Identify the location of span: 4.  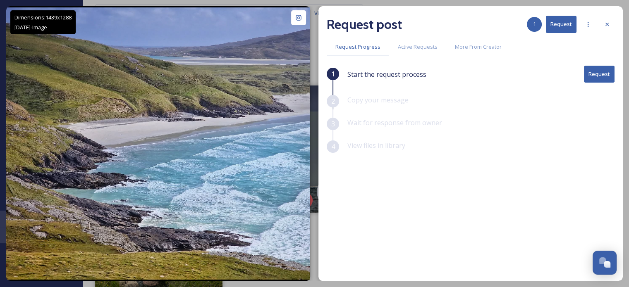
(333, 147).